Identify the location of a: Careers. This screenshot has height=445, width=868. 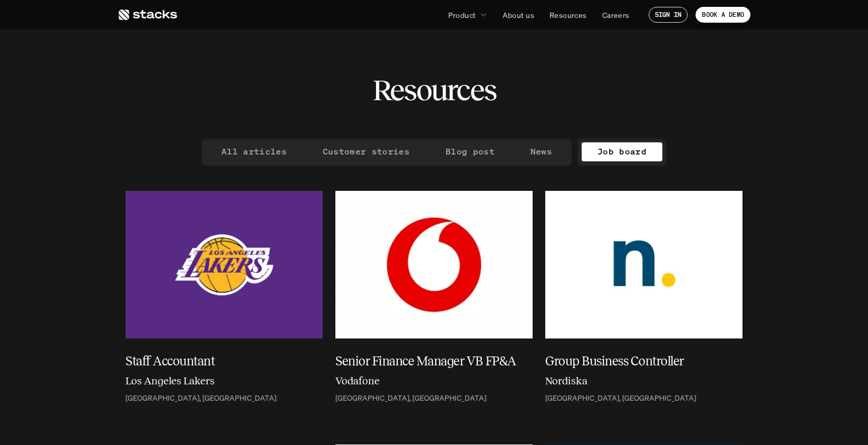
(616, 15).